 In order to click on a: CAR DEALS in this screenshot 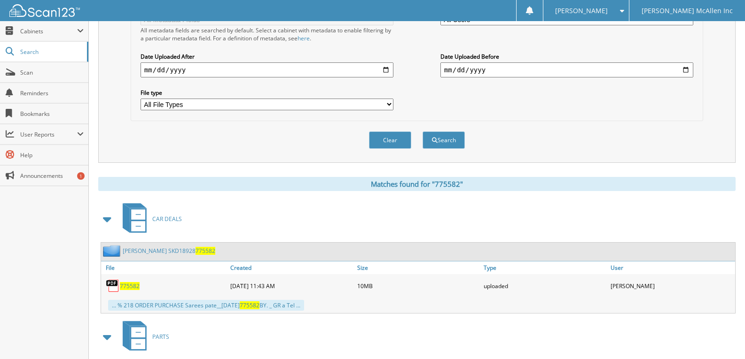, I will do `click(149, 219)`.